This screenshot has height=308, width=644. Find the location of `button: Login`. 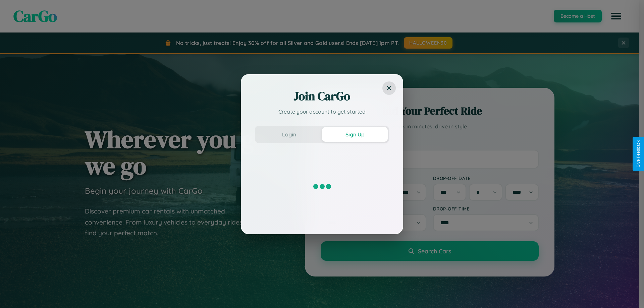

button: Login is located at coordinates (289, 134).